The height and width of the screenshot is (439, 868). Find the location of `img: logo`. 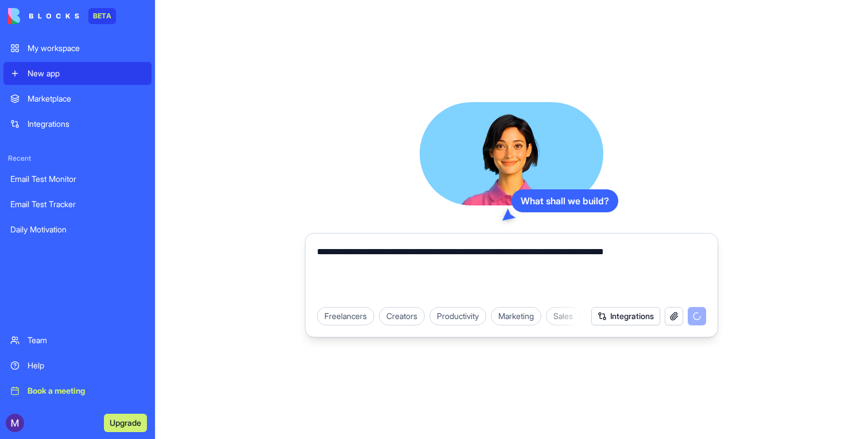

img: logo is located at coordinates (44, 16).